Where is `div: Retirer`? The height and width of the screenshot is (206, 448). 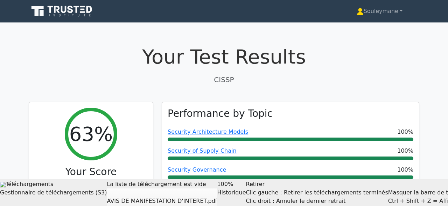 div: Retirer is located at coordinates (317, 192).